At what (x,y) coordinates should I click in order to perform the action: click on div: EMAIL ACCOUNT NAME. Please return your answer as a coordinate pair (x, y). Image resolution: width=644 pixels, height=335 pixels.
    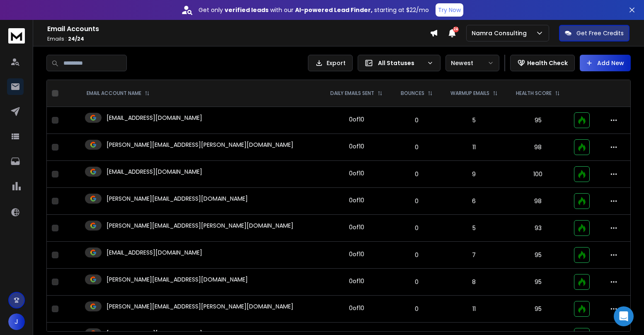
    Looking at the image, I should click on (118, 93).